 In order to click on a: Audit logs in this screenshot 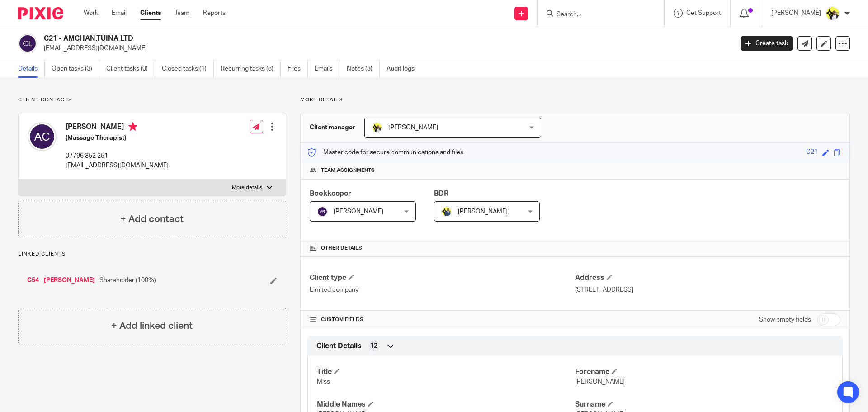, I will do `click(404, 69)`.